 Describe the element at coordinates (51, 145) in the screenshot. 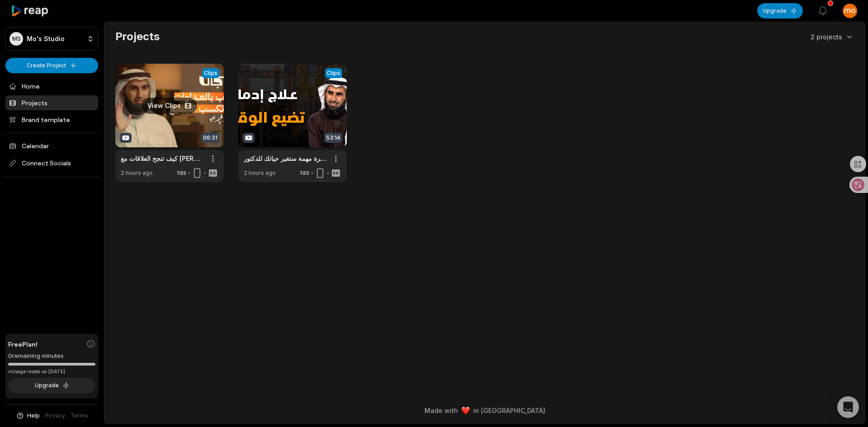

I see `a: Calendar` at that location.